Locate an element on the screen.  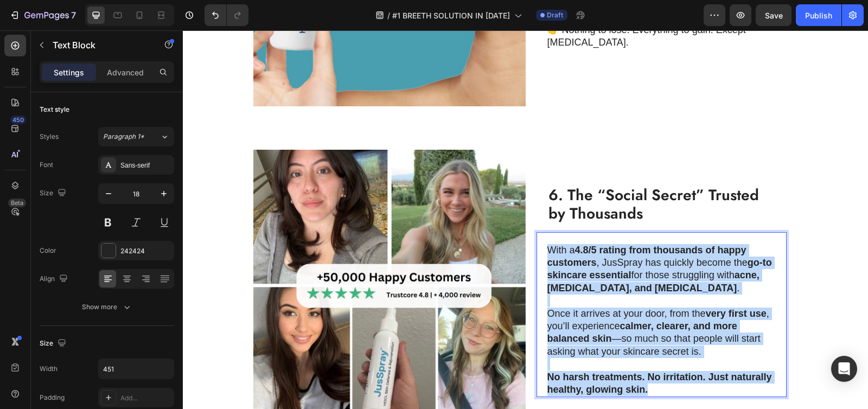
div: Text style is located at coordinates (54, 110).